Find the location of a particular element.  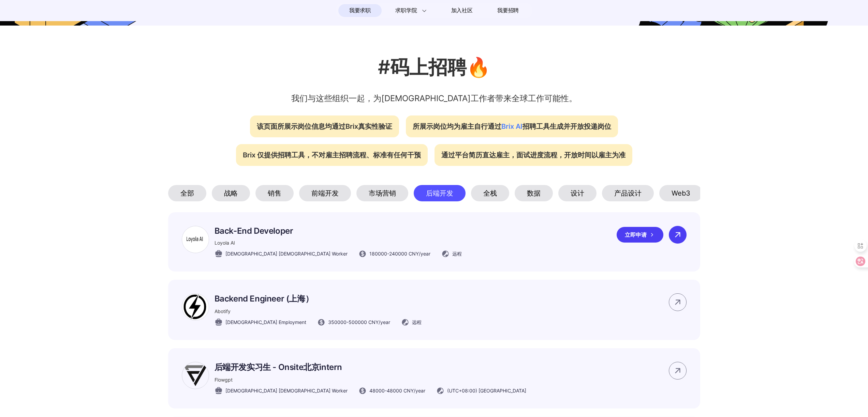

div: Brix 仅提供招聘工具，不对雇主招聘流程、标准有任何干预 is located at coordinates (331, 155).